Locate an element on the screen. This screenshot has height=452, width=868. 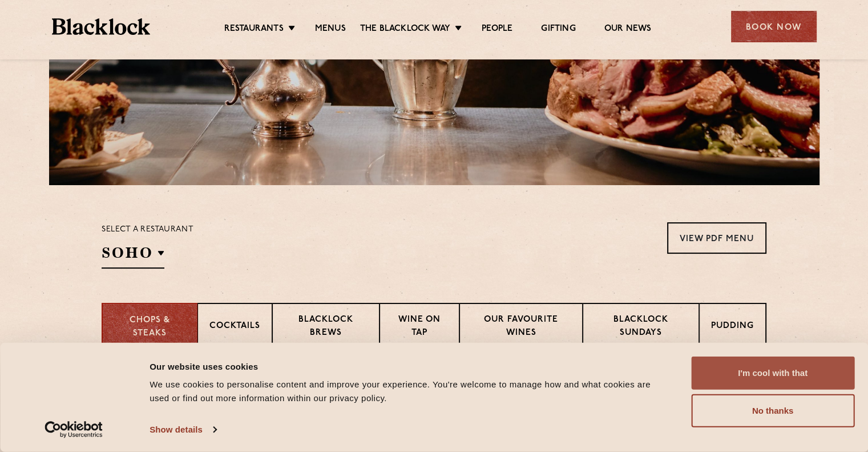
a: Usercentrics Cookiebot - opens in a new window is located at coordinates (74, 430).